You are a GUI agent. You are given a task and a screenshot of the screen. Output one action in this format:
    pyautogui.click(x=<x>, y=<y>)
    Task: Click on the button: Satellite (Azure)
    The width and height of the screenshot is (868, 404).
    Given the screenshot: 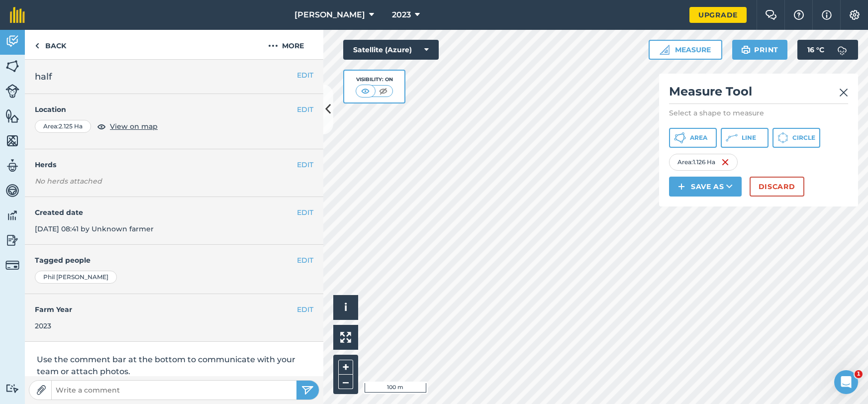 What is the action you would take?
    pyautogui.click(x=391, y=50)
    